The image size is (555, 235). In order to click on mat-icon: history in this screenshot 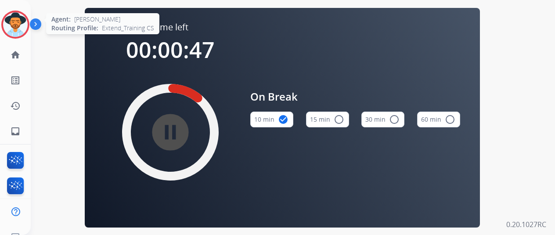, I will do `click(15, 106)`.